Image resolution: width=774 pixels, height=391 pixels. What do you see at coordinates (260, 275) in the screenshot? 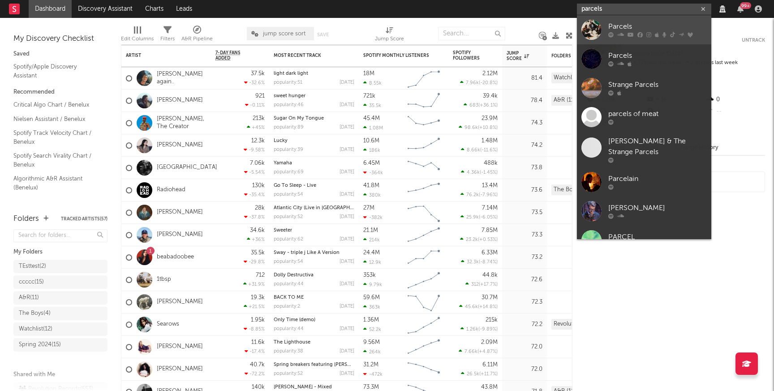
I see `div: 712` at bounding box center [260, 275].